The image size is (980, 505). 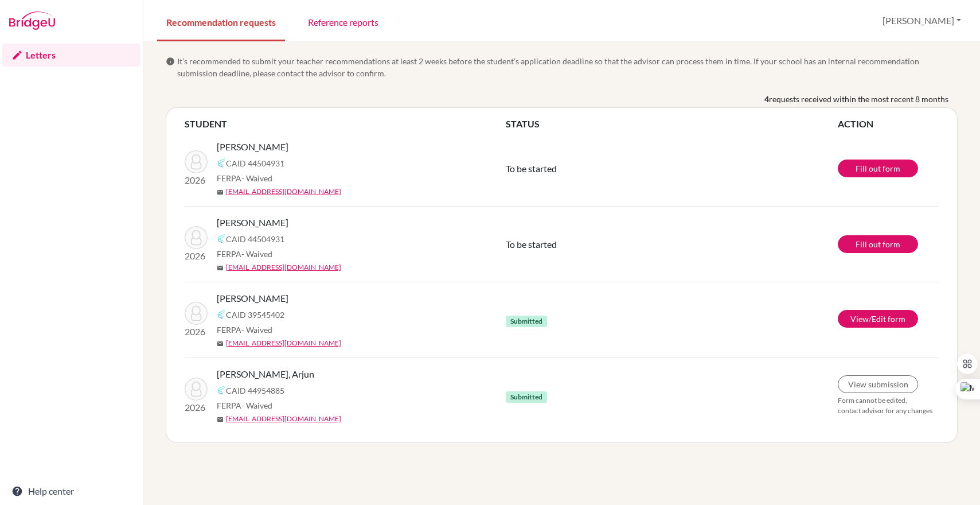 I want to click on img: Bridge-U, so click(x=32, y=20).